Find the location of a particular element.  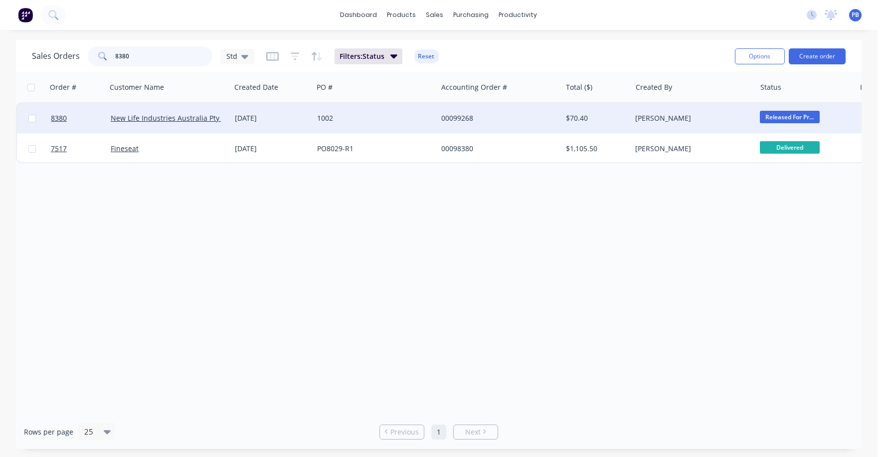

a: 8380 is located at coordinates (81, 118).